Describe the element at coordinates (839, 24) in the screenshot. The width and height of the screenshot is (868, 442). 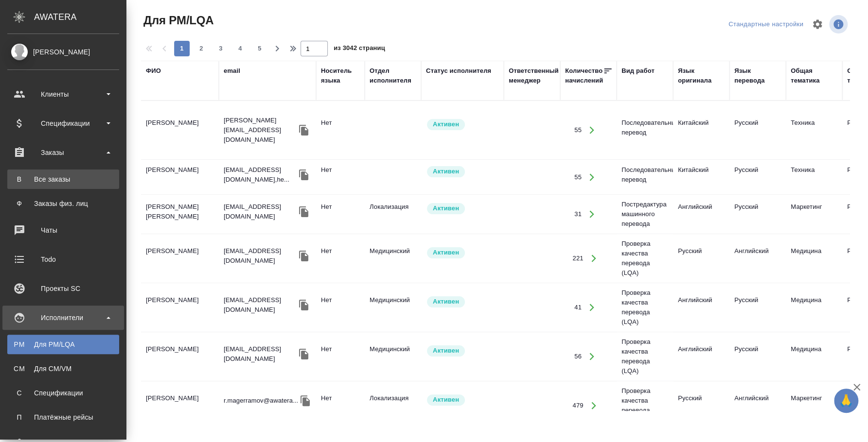
I see `span: Посмотреть информацию` at that location.